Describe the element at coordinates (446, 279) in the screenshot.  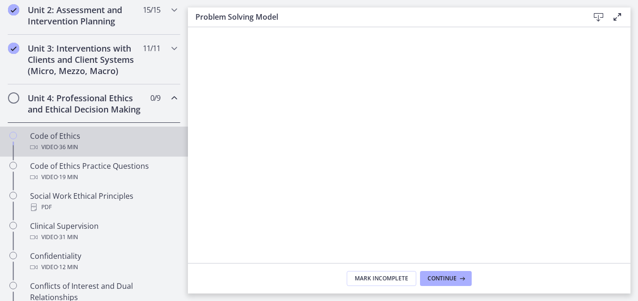
I see `button: Continue` at that location.